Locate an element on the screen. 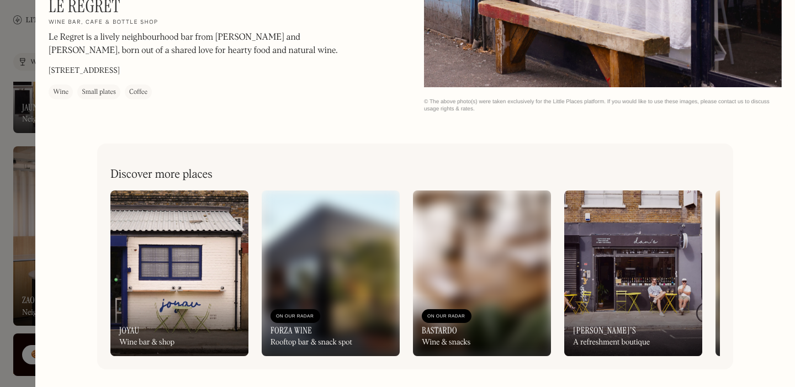 The width and height of the screenshot is (795, 387). div: Coffee is located at coordinates (138, 92).